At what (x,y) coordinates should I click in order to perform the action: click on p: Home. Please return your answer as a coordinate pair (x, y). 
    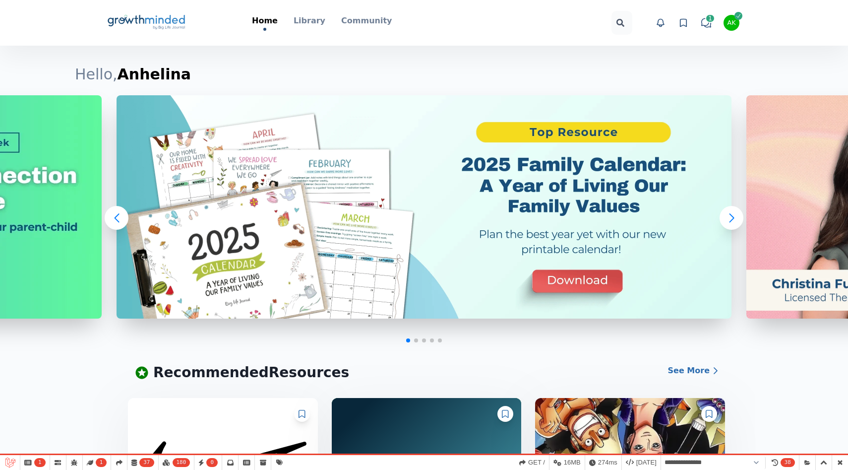
    Looking at the image, I should click on (265, 21).